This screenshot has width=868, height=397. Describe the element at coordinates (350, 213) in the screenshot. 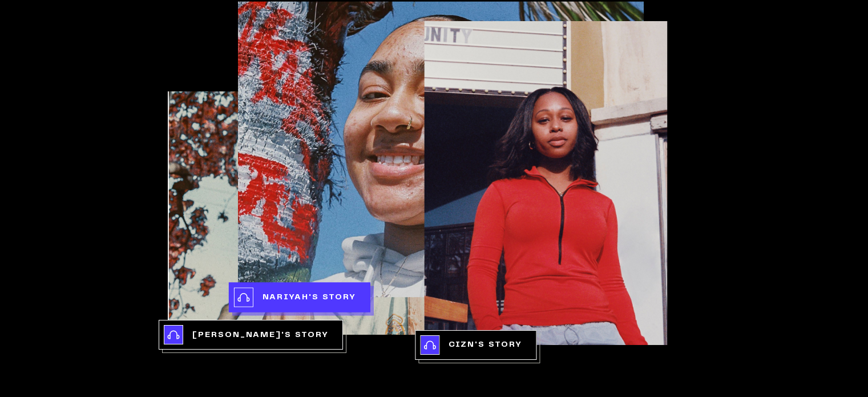

I see `img: mitch-story.jpg` at that location.